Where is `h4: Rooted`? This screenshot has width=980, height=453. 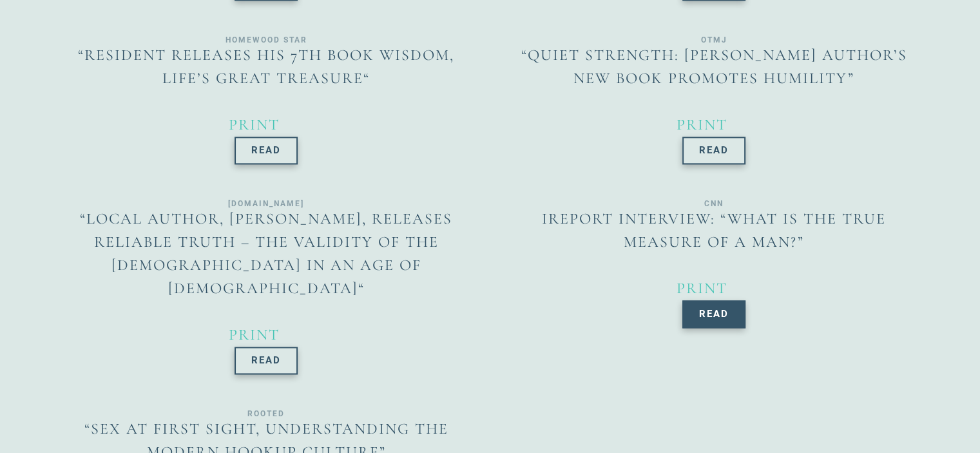 h4: Rooted is located at coordinates (266, 414).